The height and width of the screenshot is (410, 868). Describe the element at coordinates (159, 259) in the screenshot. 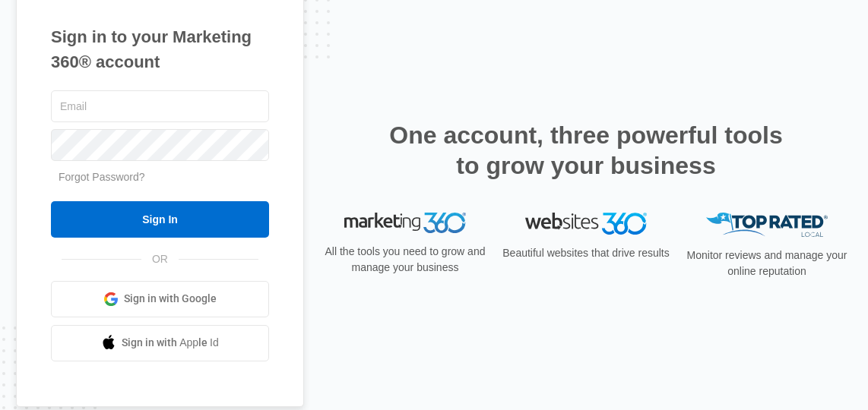

I see `span: OR` at that location.